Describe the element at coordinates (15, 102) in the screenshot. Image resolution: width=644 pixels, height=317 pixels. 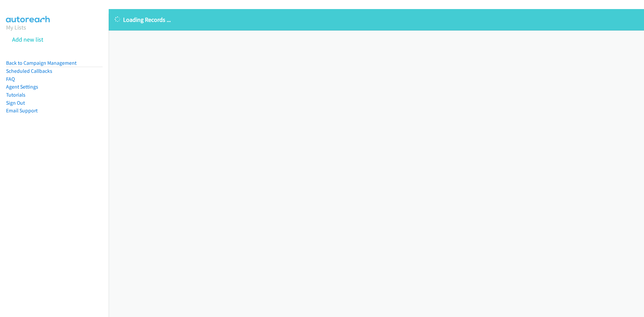
I see `a: Sign Out` at that location.